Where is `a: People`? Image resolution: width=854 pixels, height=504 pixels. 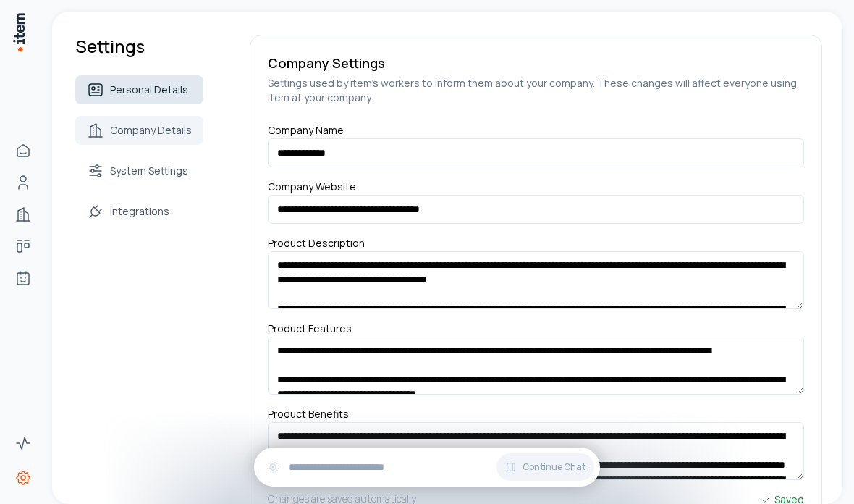
a: People is located at coordinates (23, 183).